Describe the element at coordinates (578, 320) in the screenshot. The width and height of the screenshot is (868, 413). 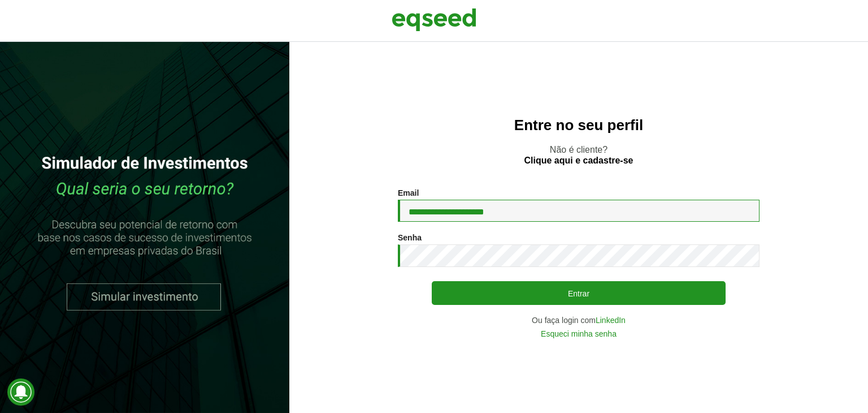
I see `div: Ou faça login com` at that location.